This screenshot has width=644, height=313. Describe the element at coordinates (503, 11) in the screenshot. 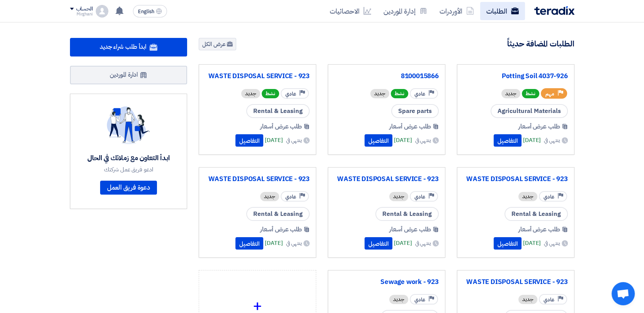

I see `a: الطلبات` at that location.